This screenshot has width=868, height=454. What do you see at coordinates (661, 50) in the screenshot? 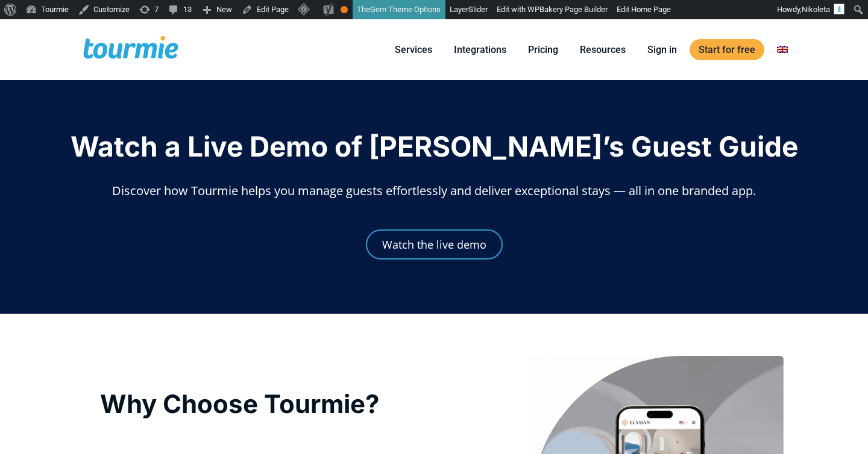
I see `a: Sign in` at bounding box center [661, 50].